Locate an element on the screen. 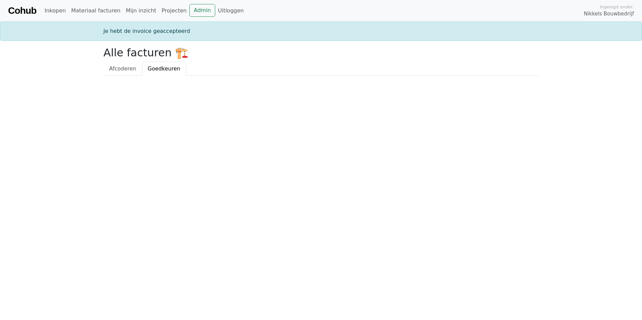 The height and width of the screenshot is (320, 642). a: Goedkeuren is located at coordinates (164, 69).